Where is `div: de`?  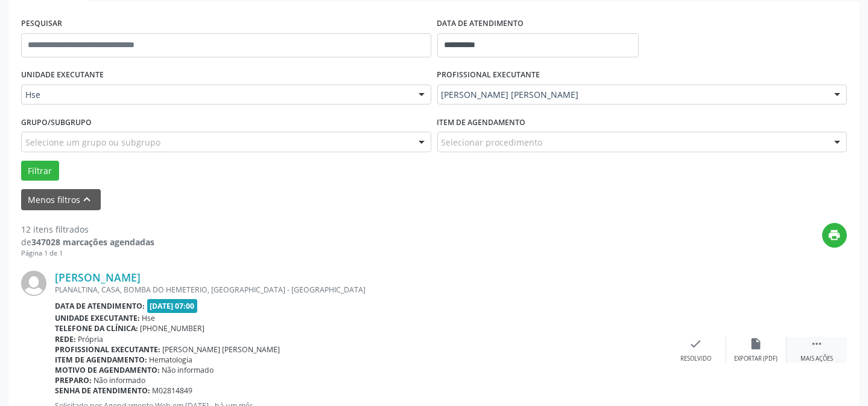 div: de is located at coordinates (87, 241).